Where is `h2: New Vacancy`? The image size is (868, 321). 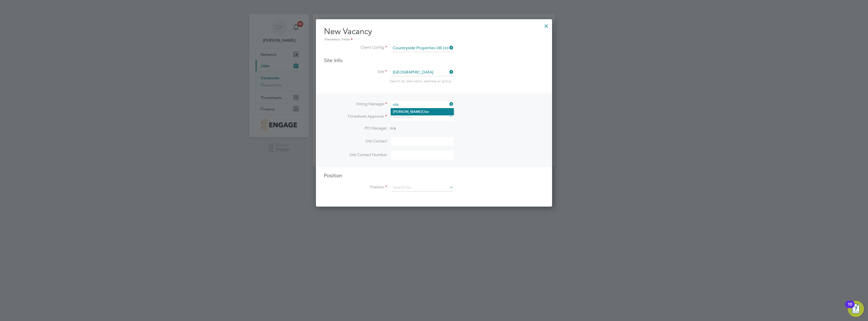 h2: New Vacancy is located at coordinates (434, 34).